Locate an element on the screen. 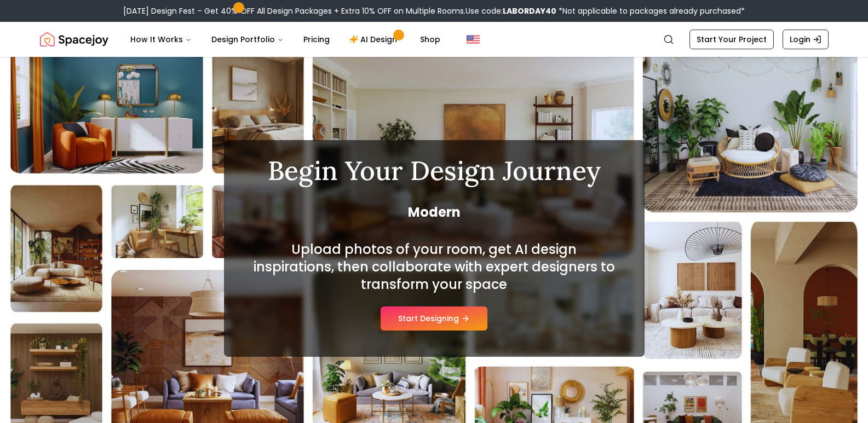  a: Pricing is located at coordinates (316, 40).